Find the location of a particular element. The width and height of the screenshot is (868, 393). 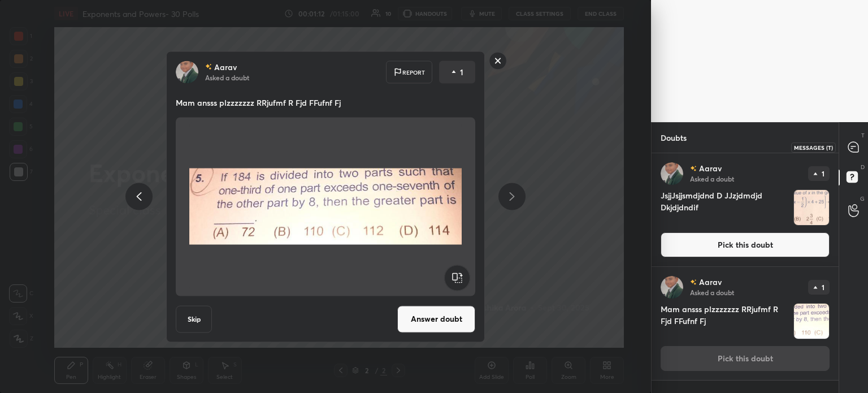

p: G is located at coordinates (863, 199).